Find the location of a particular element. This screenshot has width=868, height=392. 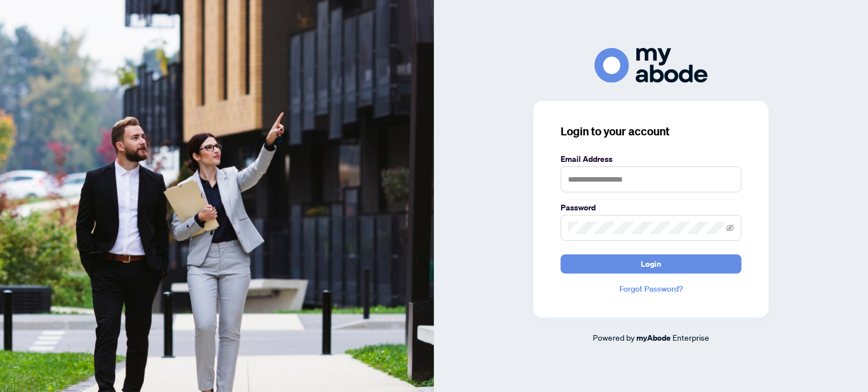

span: Enterprise is located at coordinates (690, 337).